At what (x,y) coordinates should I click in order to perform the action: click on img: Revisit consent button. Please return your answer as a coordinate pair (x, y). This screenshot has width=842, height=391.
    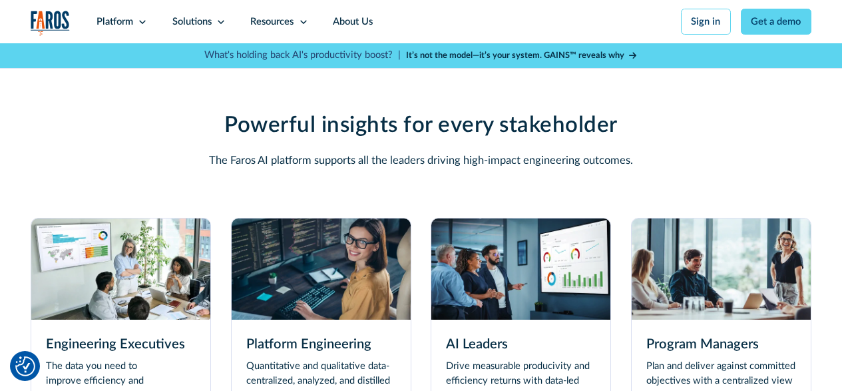
    Looking at the image, I should click on (25, 366).